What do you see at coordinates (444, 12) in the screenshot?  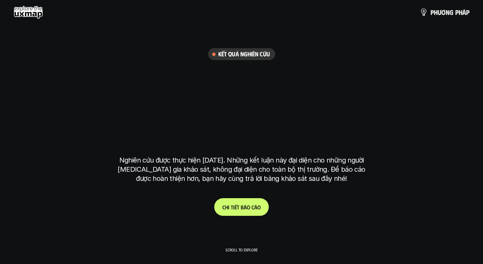 I see `span: ơ` at bounding box center [444, 12].